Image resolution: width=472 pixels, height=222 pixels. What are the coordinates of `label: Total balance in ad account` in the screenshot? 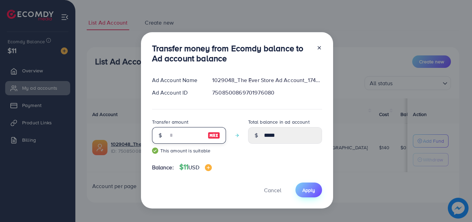 It's located at (279, 122).